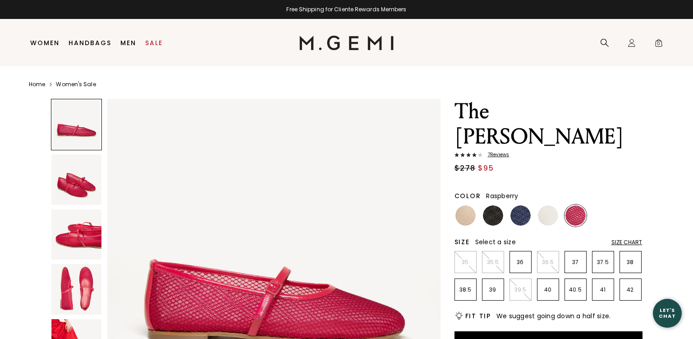  What do you see at coordinates (603, 262) in the screenshot?
I see `p: 37.5` at bounding box center [603, 262].